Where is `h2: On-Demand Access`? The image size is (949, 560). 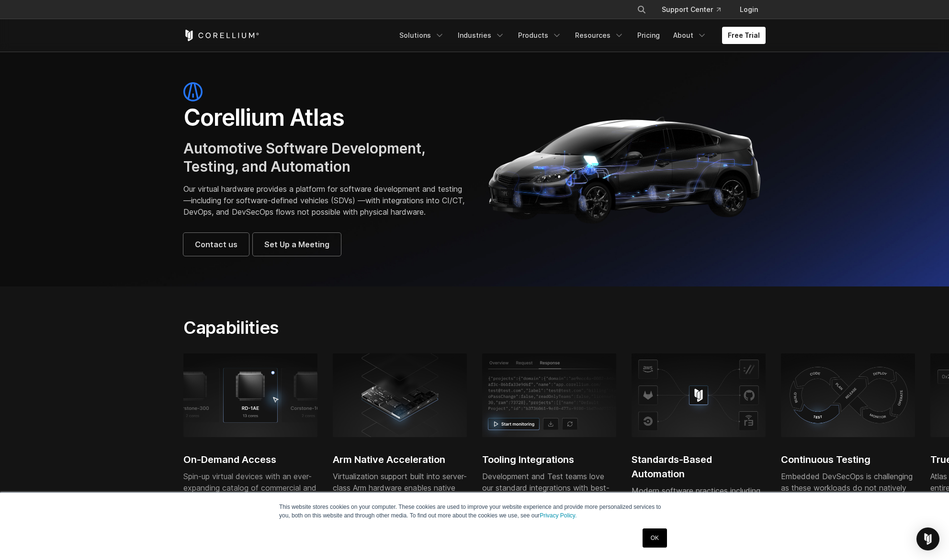
h2: On-Demand Access is located at coordinates (250, 459).